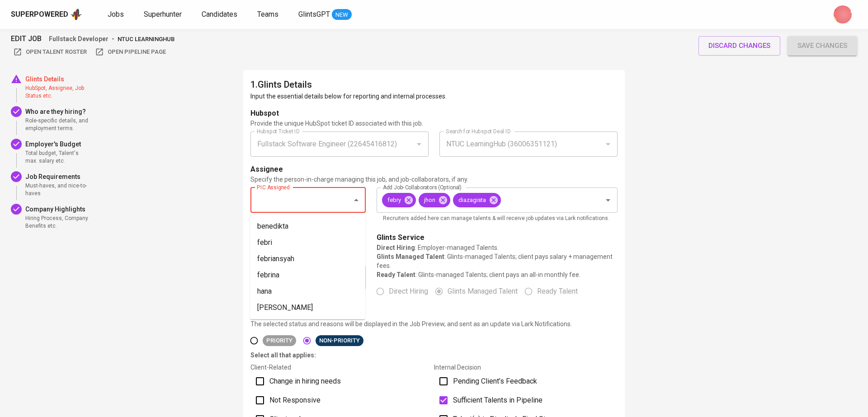 The width and height of the screenshot is (868, 417). I want to click on span: GlintsGPT, so click(314, 14).